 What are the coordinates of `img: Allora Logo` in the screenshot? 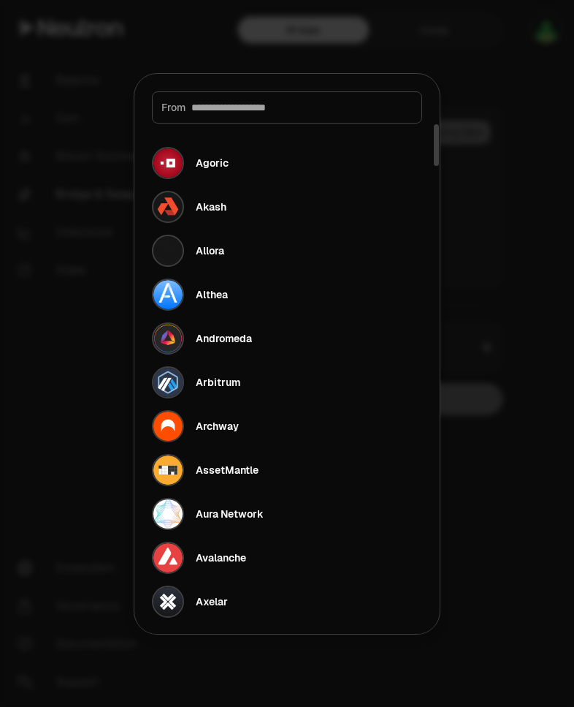 It's located at (168, 251).